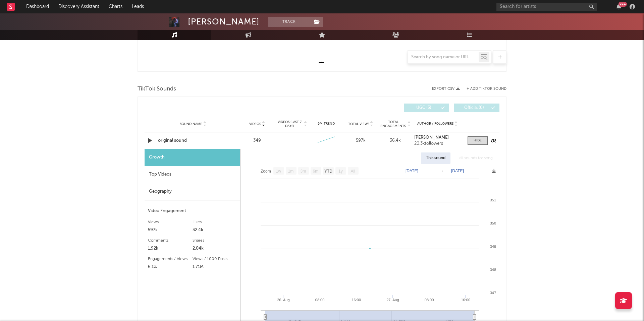  I want to click on div: 99 +, so click(623, 4).